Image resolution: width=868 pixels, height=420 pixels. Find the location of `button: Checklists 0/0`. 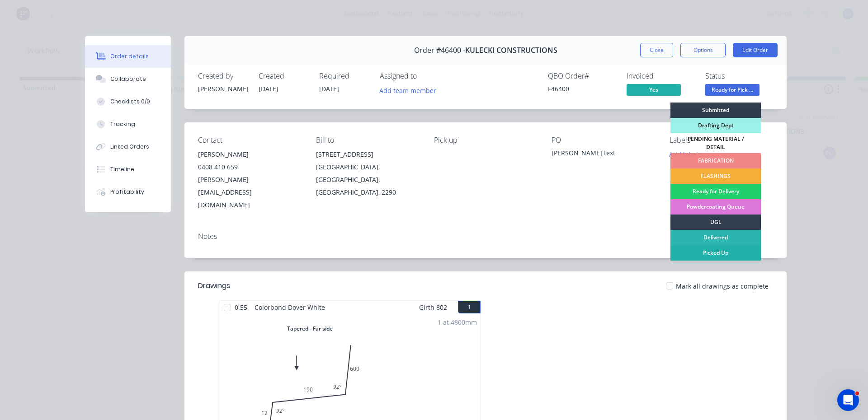

button: Checklists 0/0 is located at coordinates (128, 102).